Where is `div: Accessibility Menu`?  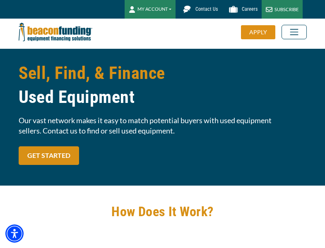 div: Accessibility Menu is located at coordinates (14, 234).